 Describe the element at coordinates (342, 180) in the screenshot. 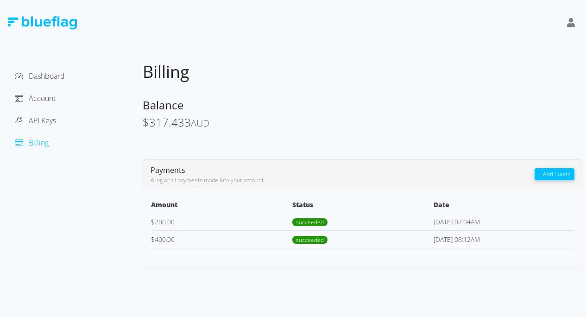

I see `div: A log of all payments made into your account` at that location.